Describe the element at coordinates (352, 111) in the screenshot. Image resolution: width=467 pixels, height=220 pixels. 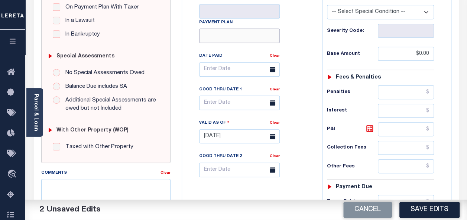
I see `h6: Interest` at that location.